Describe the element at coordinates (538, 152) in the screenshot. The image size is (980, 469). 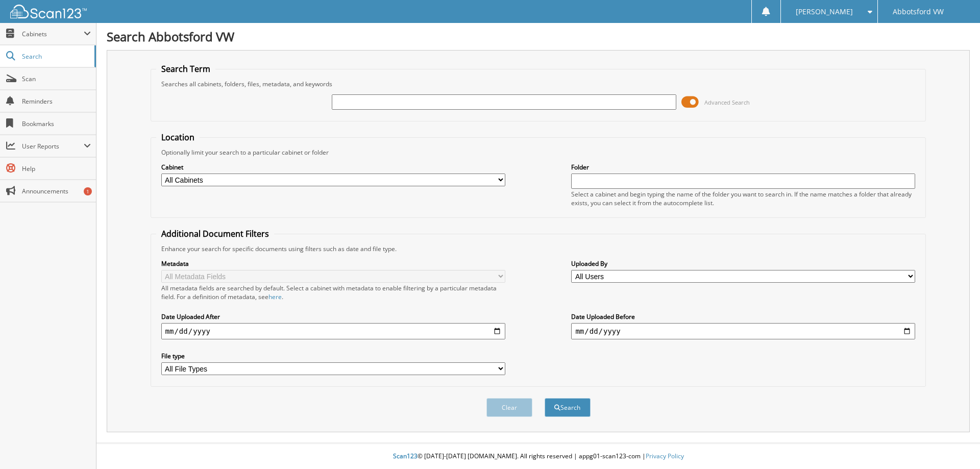
I see `div: Optionally limit your search to a particular cabinet or folder` at that location.